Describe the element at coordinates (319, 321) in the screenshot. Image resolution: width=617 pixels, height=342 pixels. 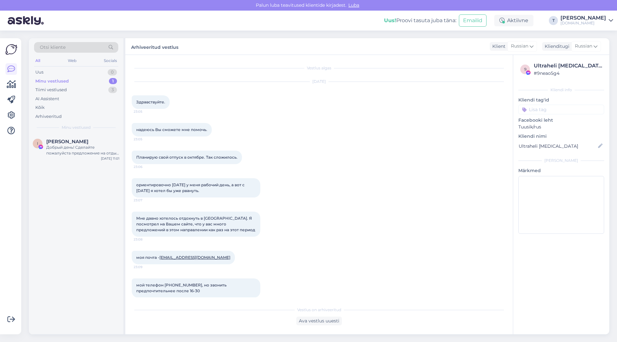
I see `div: Ava vestlus uuesti` at that location.